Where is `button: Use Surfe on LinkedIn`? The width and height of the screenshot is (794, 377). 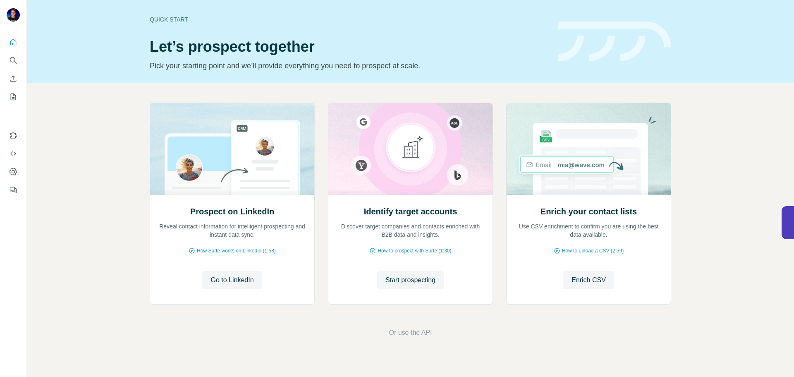
button: Use Surfe on LinkedIn is located at coordinates (13, 135).